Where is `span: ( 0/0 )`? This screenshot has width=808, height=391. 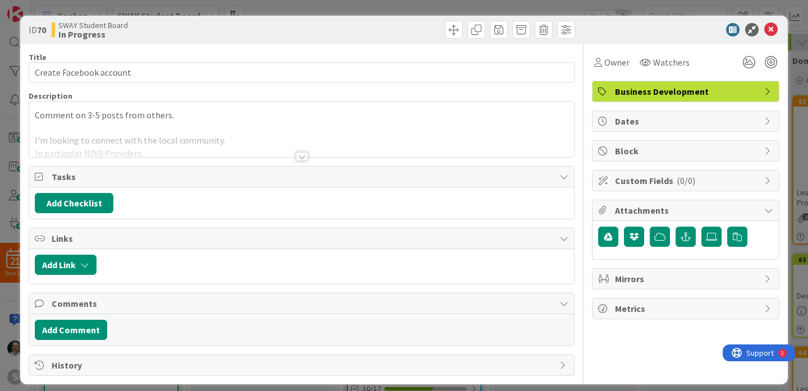 span: ( 0/0 ) is located at coordinates (686, 181).